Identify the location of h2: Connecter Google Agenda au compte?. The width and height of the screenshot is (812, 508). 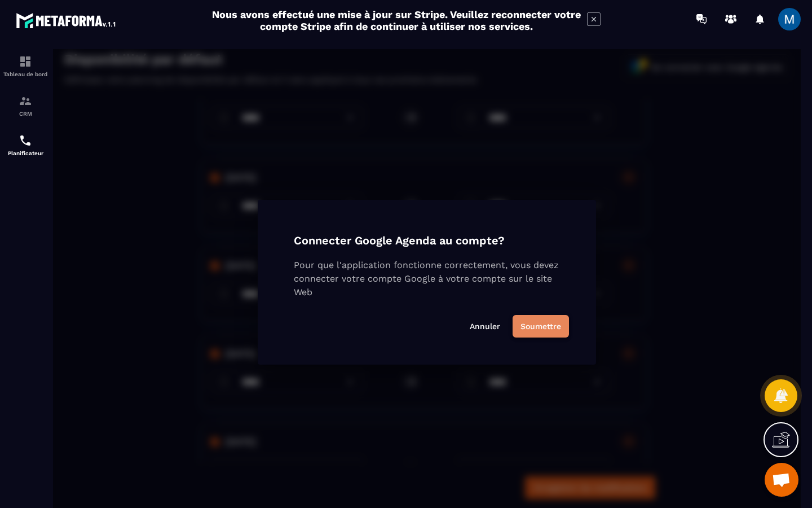
(374, 191).